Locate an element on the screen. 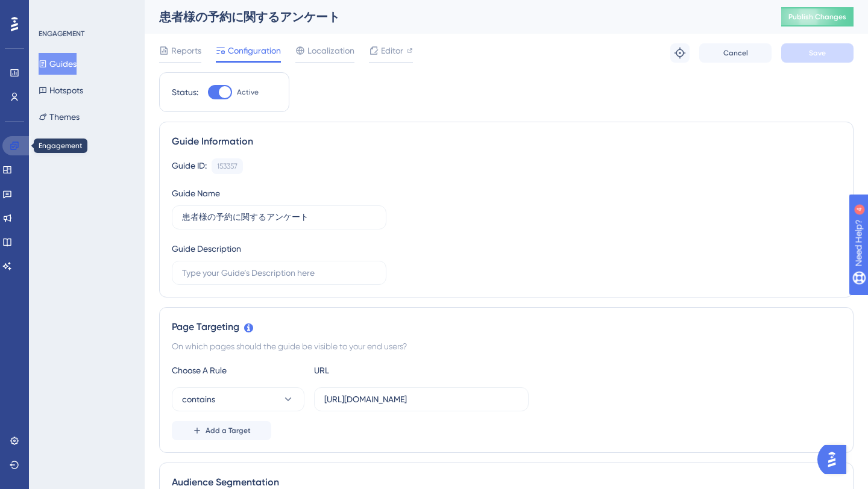 The height and width of the screenshot is (489, 868). span: Editor is located at coordinates (392, 50).